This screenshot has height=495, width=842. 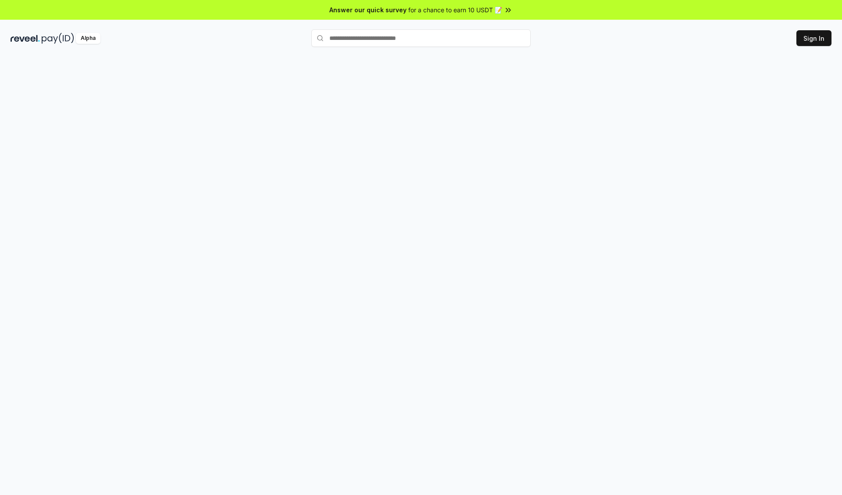 I want to click on span: for a chance to earn 10 USDT 📝, so click(x=455, y=10).